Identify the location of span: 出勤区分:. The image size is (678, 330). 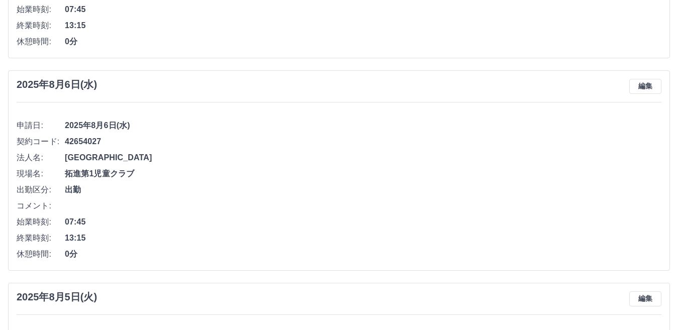
(41, 190).